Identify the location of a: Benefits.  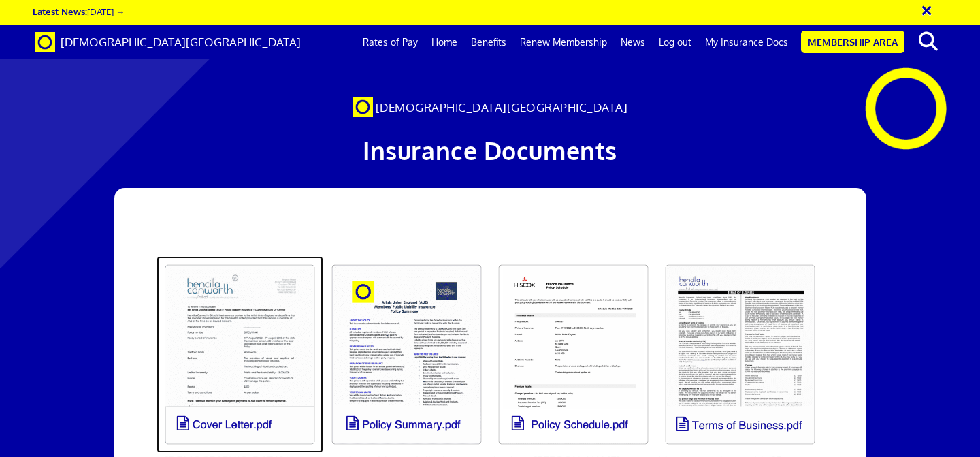
(489, 43).